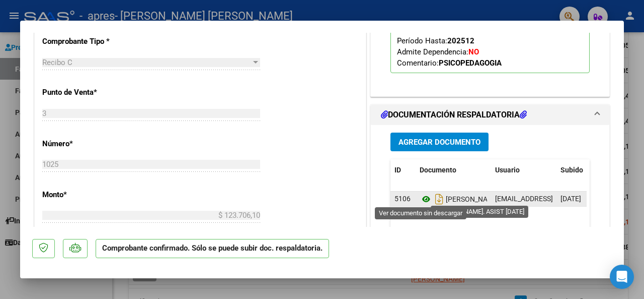  What do you see at coordinates (461, 41) in the screenshot?
I see `strong: 202512` at bounding box center [461, 41].